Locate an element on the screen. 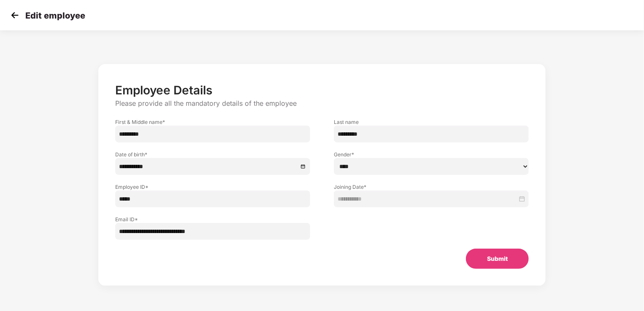  label: Last name is located at coordinates (431, 122).